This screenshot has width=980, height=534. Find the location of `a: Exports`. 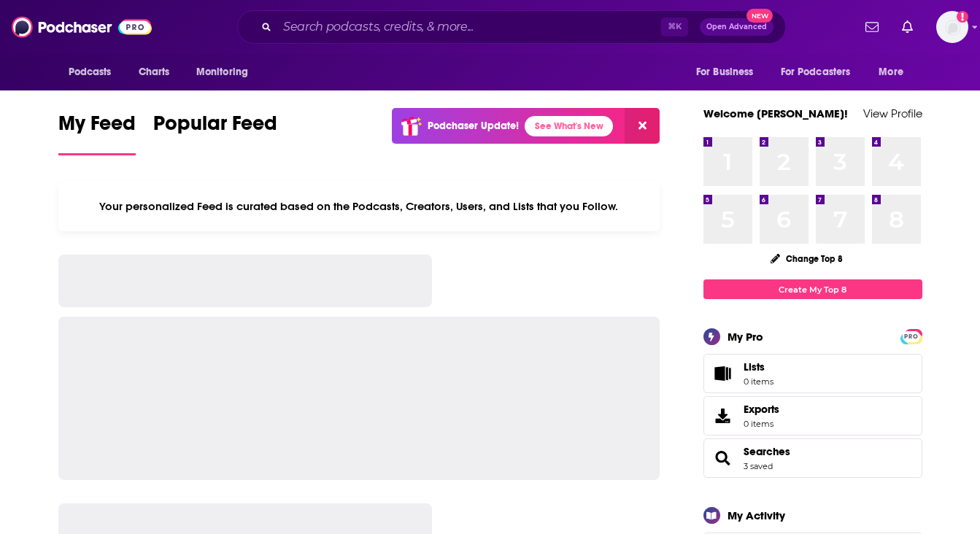

a: Exports is located at coordinates (813, 416).